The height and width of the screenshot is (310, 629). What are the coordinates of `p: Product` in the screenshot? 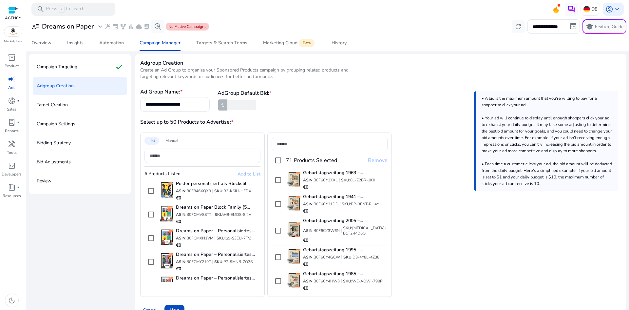 It's located at (11, 66).